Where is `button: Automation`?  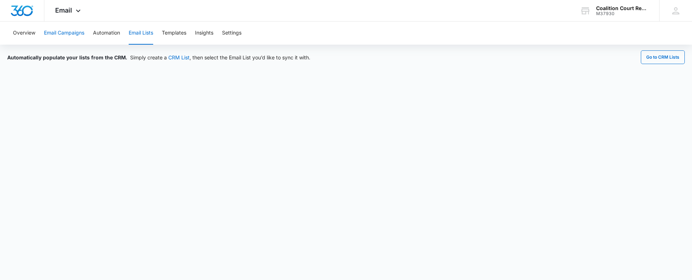
button: Automation is located at coordinates (106, 33).